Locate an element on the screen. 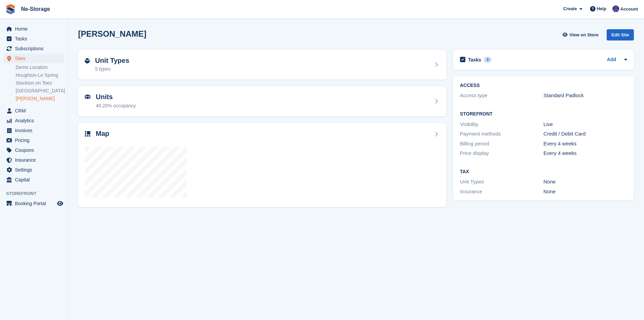 This screenshot has width=644, height=320. span: Help is located at coordinates (602, 9).